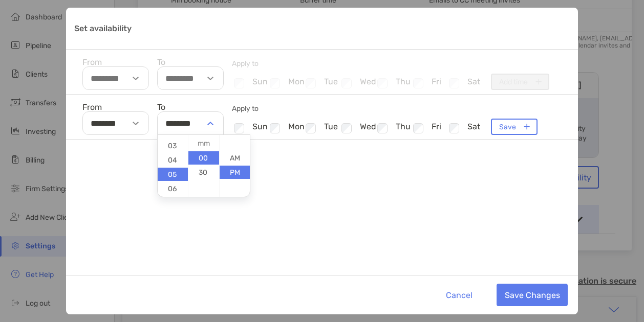 The width and height of the screenshot is (644, 322). Describe the element at coordinates (250, 128) in the screenshot. I see `li: sun` at that location.